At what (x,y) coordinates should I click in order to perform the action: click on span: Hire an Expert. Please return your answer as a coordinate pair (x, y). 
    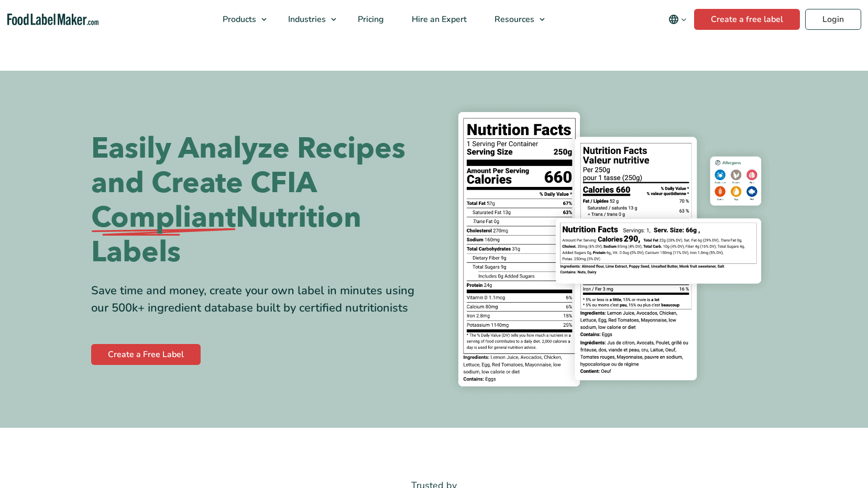
    Looking at the image, I should click on (438, 20).